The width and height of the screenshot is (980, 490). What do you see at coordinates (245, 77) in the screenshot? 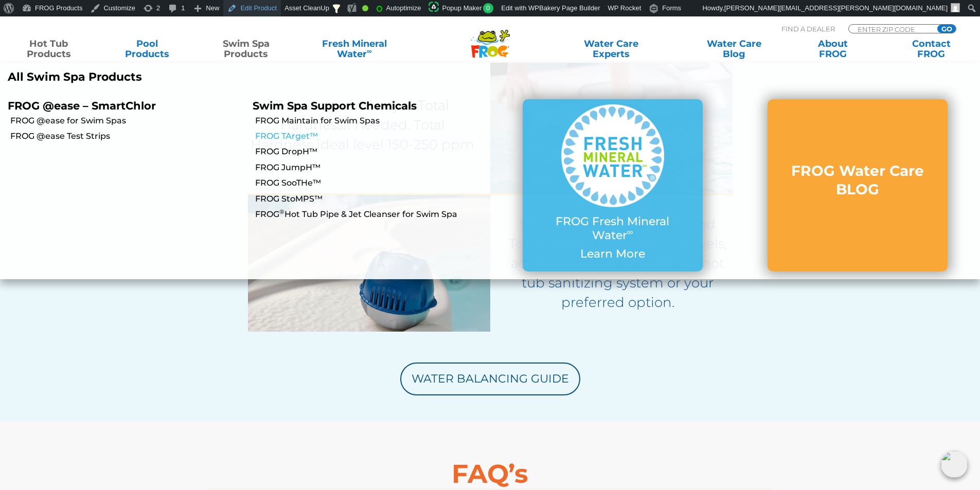
I see `p: All Swim Spa Products` at bounding box center [245, 77].